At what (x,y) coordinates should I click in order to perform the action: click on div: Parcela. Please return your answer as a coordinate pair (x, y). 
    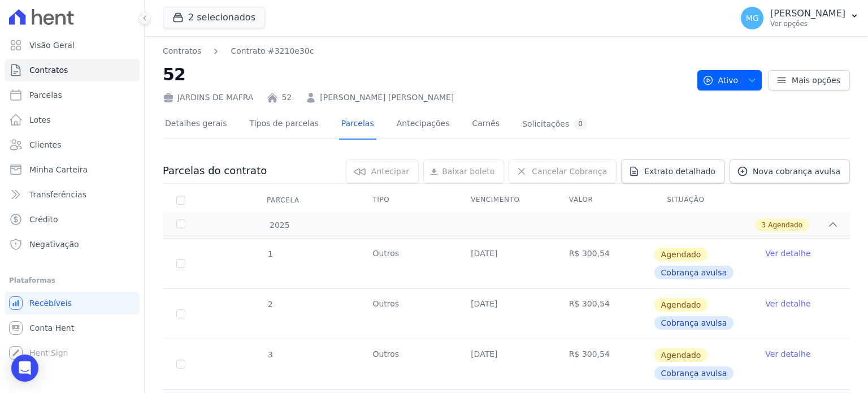
    Looking at the image, I should click on (283, 200).